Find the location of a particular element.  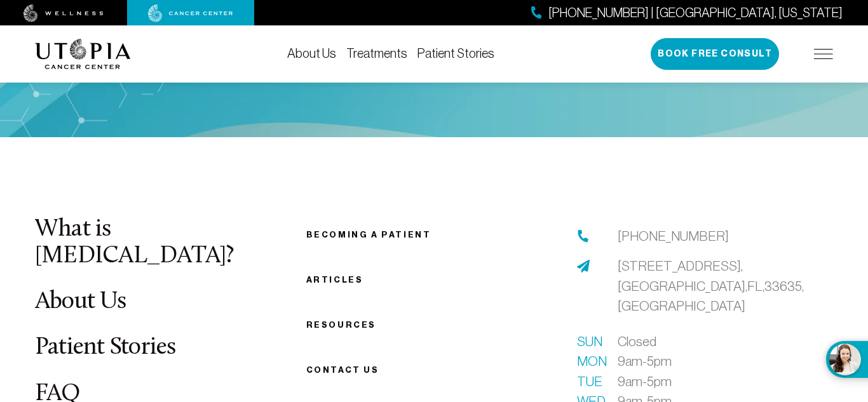

span: Sun is located at coordinates (590, 341).